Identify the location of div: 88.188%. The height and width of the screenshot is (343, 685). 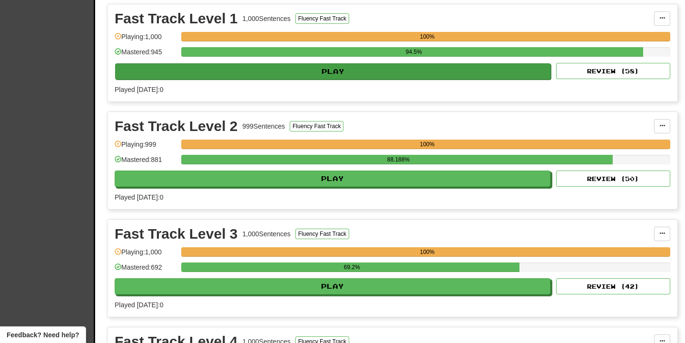
(398, 159).